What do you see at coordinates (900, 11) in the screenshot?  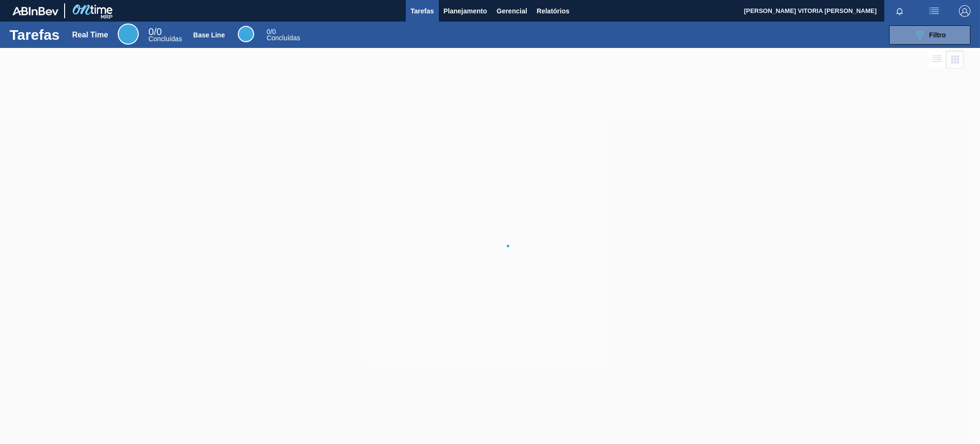 I see `button: Notificações` at bounding box center [900, 11].